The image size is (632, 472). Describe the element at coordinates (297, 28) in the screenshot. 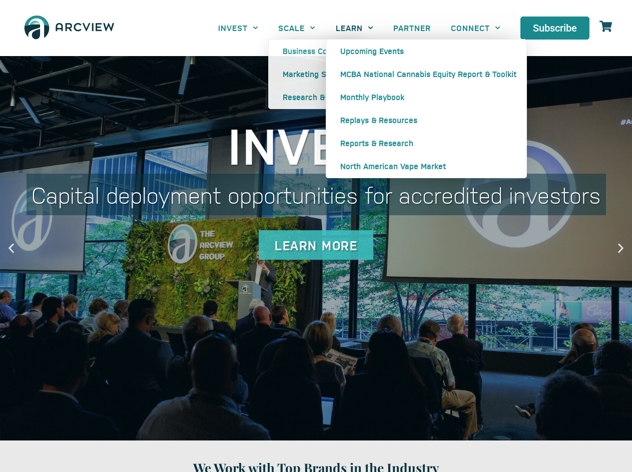

I see `a: SCALE` at that location.